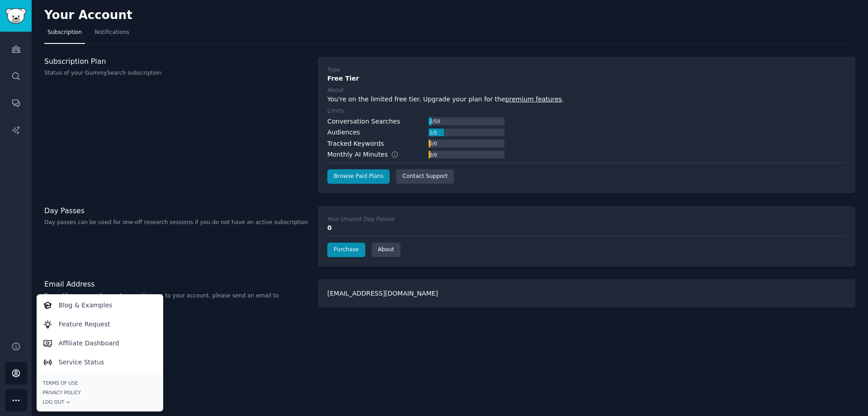 This screenshot has width=868, height=416. What do you see at coordinates (176, 73) in the screenshot?
I see `p: Status of your GummySearch subscription` at bounding box center [176, 73].